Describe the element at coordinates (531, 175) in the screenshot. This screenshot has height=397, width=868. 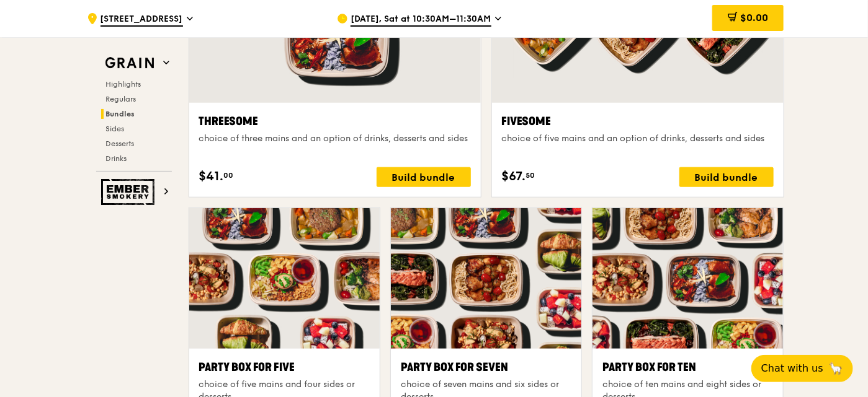
I see `span: 50` at that location.